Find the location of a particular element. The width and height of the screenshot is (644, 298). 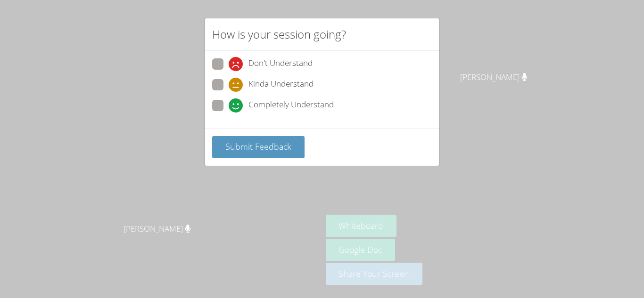

span: Submit Feedback is located at coordinates (259, 147).